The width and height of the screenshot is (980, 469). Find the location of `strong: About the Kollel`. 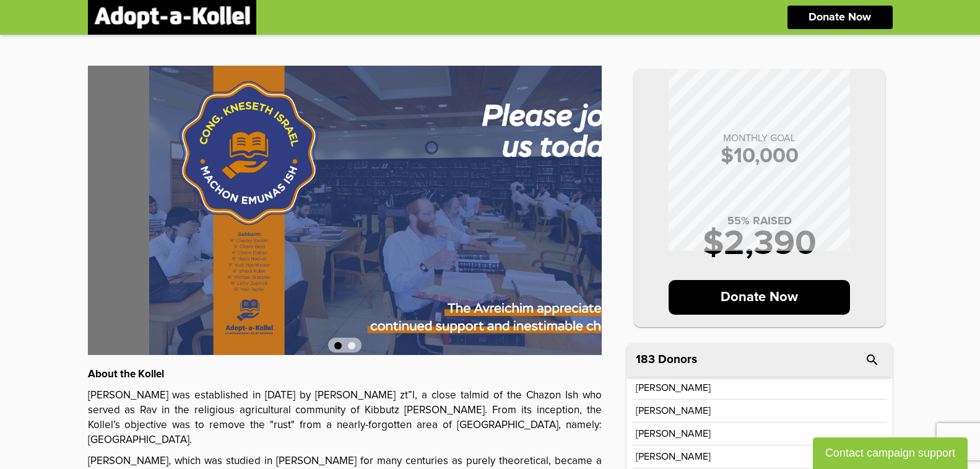

strong: About the Kollel is located at coordinates (125, 374).